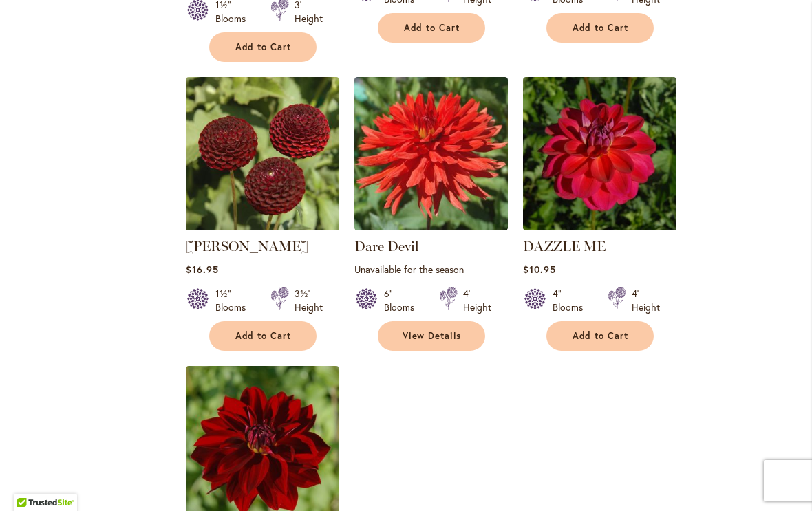  I want to click on div: 3½' Height, so click(308, 300).